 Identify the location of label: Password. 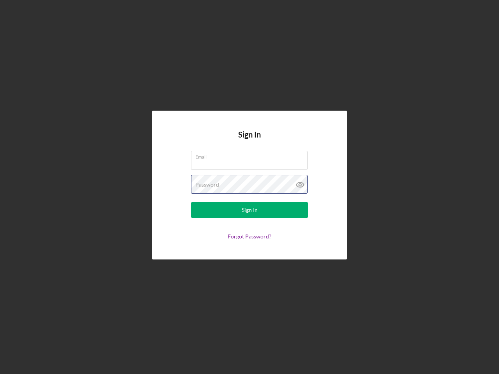
(207, 185).